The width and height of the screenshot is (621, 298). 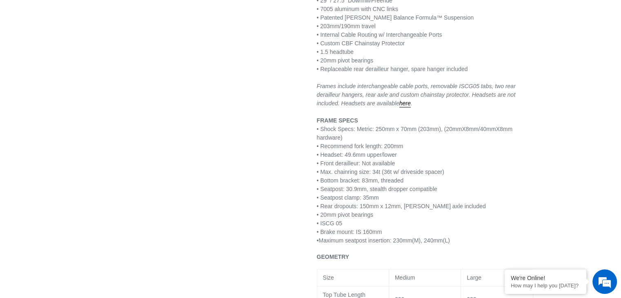 I want to click on div: Navigation go back, so click(x=15, y=51).